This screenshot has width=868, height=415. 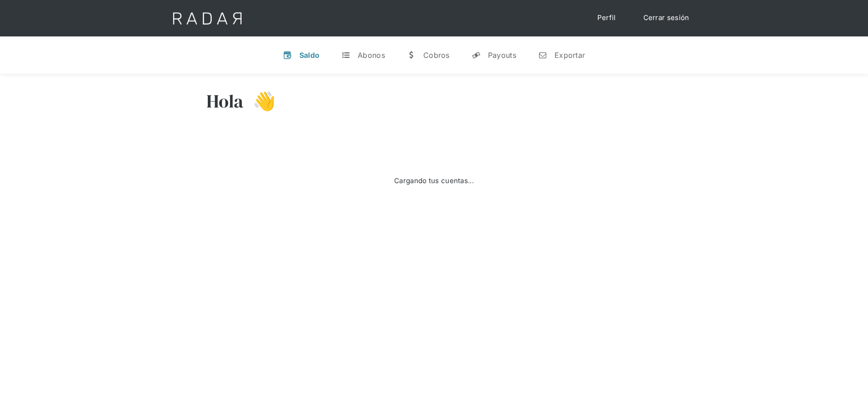 What do you see at coordinates (569, 55) in the screenshot?
I see `div: Exportar` at bounding box center [569, 55].